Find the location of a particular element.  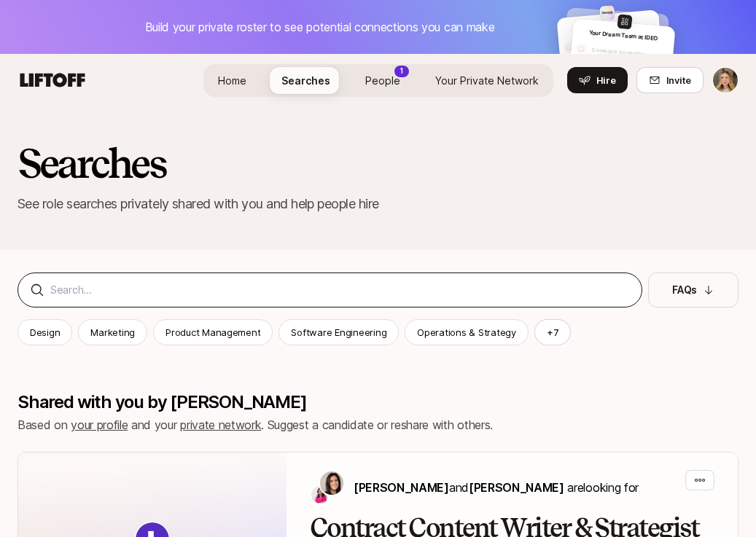

div: Design is located at coordinates (44, 332).